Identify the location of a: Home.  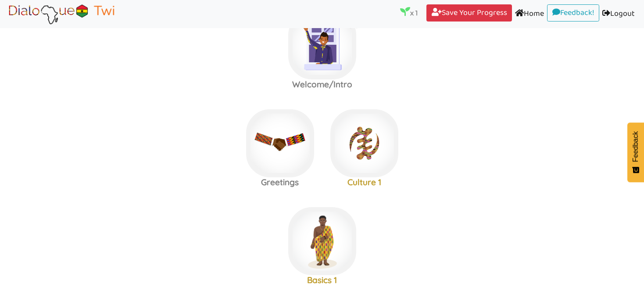
(530, 14).